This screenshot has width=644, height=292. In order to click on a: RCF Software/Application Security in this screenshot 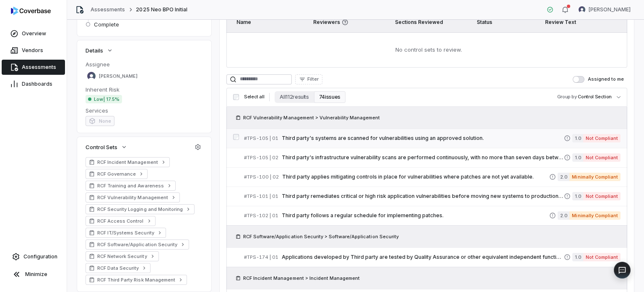, I will do `click(137, 244)`.